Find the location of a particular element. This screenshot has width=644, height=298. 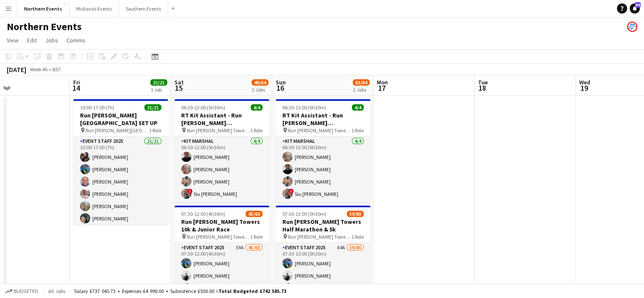

span: 59 is located at coordinates (638, 5).